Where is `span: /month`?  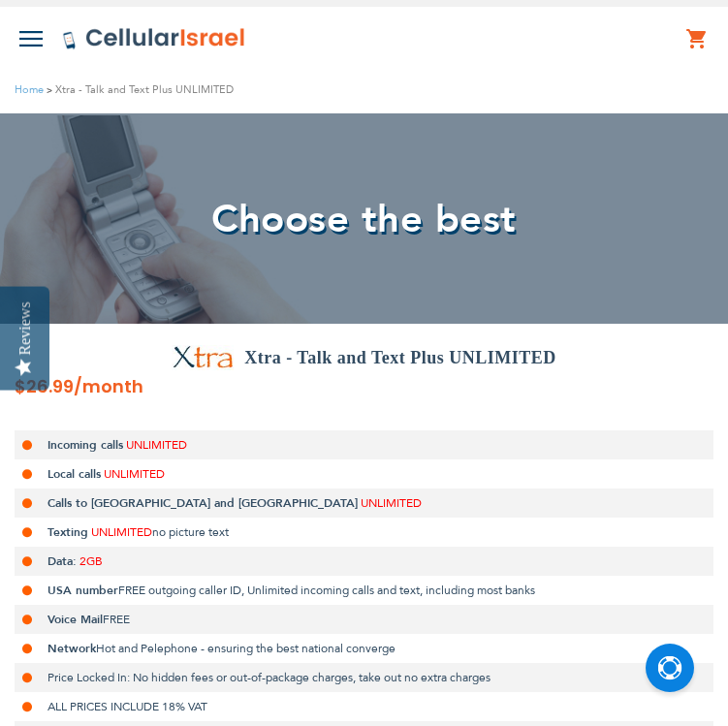
span: /month is located at coordinates (109, 387).